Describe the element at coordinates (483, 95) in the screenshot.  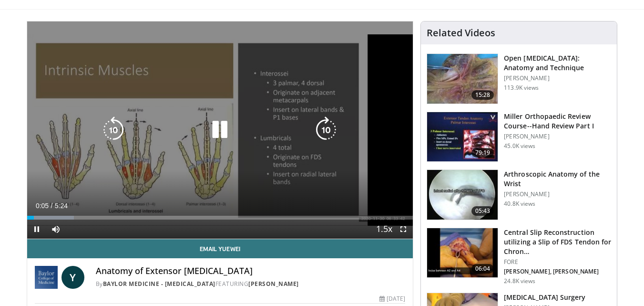
I see `span: 15:28` at that location.